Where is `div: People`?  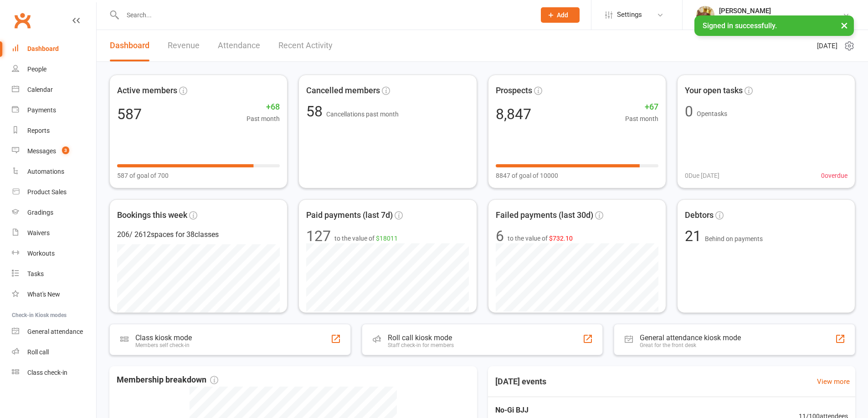 div: People is located at coordinates (36, 69).